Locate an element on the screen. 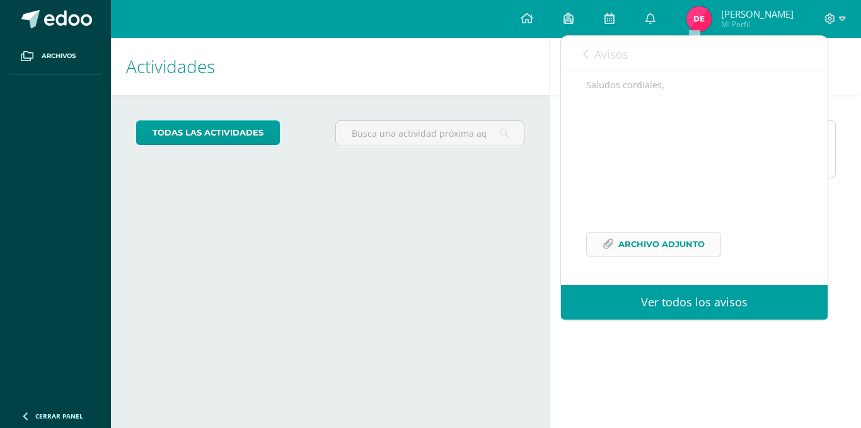 Image resolution: width=861 pixels, height=428 pixels. span: Avisos is located at coordinates (612, 54).